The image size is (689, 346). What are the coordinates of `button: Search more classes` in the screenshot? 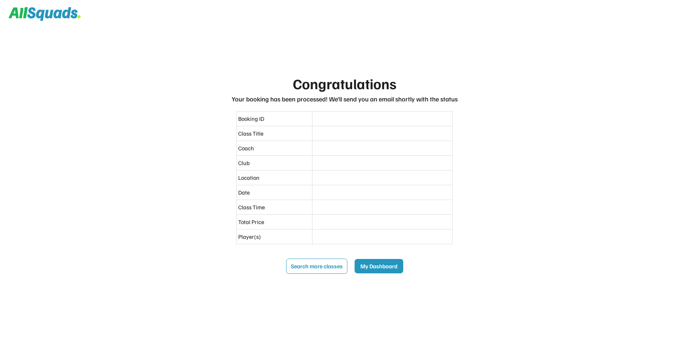 It's located at (317, 266).